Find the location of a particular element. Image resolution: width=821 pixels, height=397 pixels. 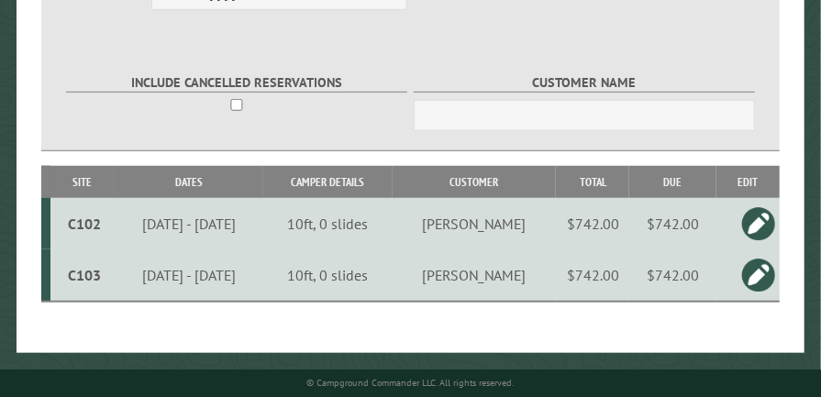

label: Customer Name is located at coordinates (584, 83).